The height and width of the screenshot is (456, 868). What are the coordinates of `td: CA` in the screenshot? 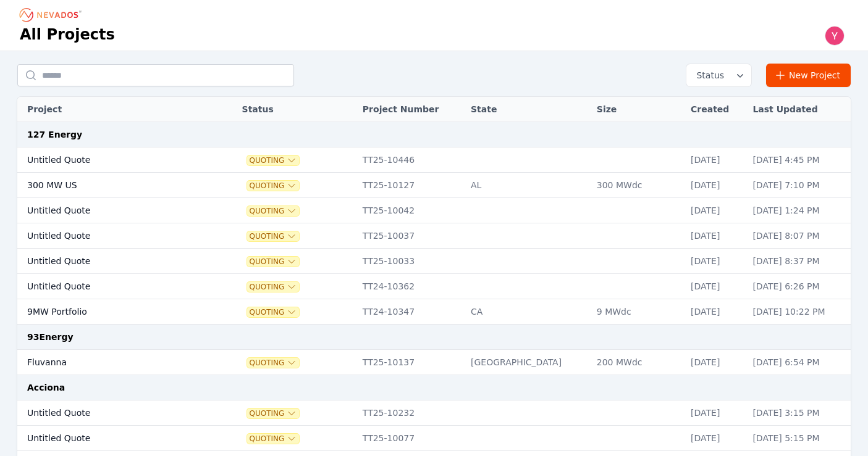 It's located at (527, 312).